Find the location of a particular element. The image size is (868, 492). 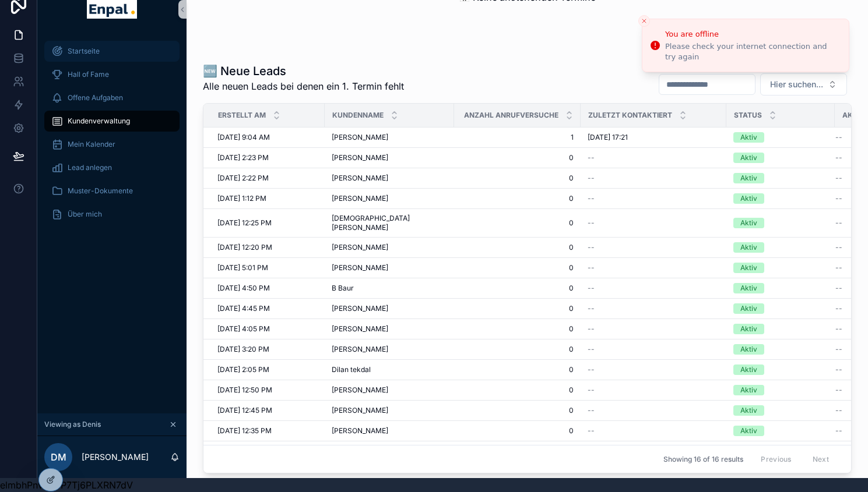

div: You are offline is located at coordinates (752, 34).